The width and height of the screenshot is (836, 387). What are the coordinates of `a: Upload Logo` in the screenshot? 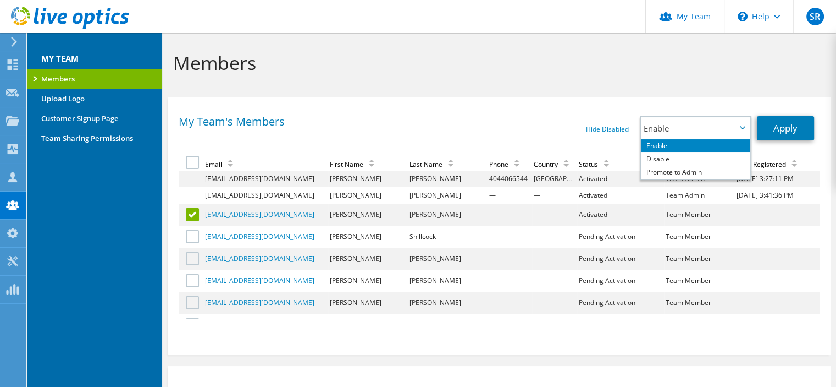 It's located at (95, 98).